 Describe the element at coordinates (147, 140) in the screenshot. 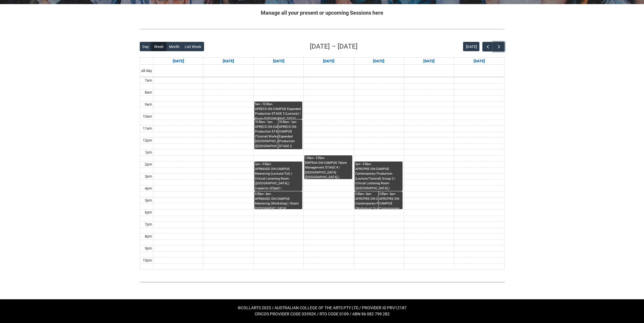

I see `div: 12pm` at that location.